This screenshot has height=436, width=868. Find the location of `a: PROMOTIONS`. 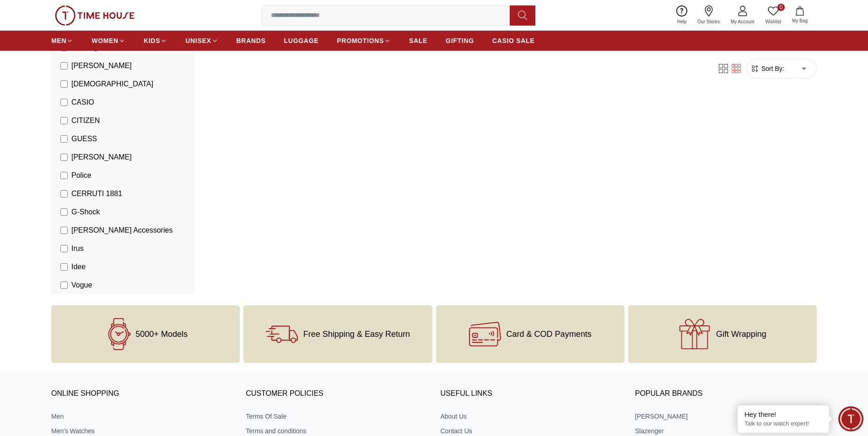

a: PROMOTIONS is located at coordinates (364, 41).